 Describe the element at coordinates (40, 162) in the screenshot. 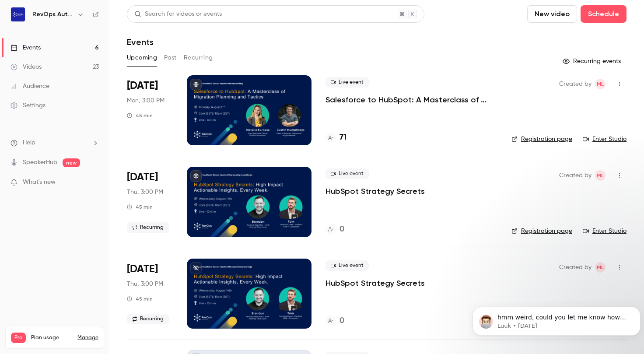

I see `a: SpeakerHub` at that location.